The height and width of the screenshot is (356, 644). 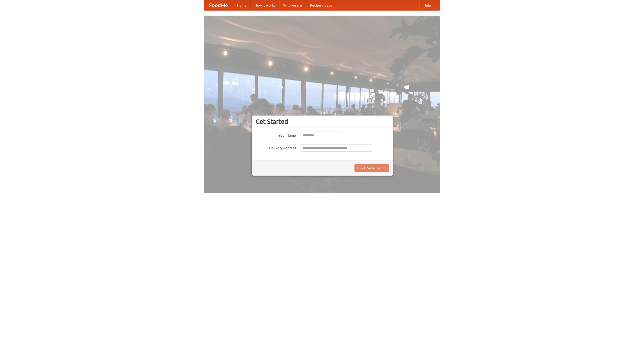 I want to click on button: Find Restaurants!, so click(x=371, y=168).